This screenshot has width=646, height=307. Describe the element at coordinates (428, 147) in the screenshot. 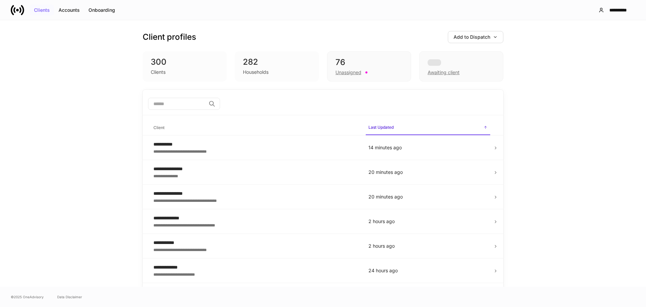

I see `p: 14 minutes ago` at that location.